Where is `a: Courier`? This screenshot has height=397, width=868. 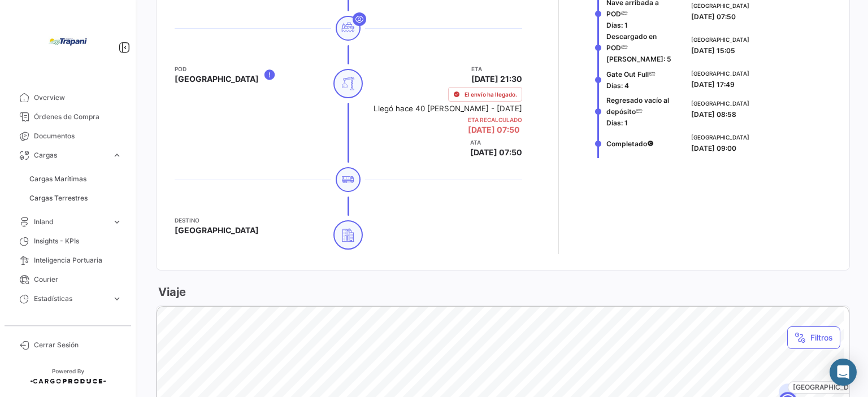 a: Courier is located at coordinates (68, 280).